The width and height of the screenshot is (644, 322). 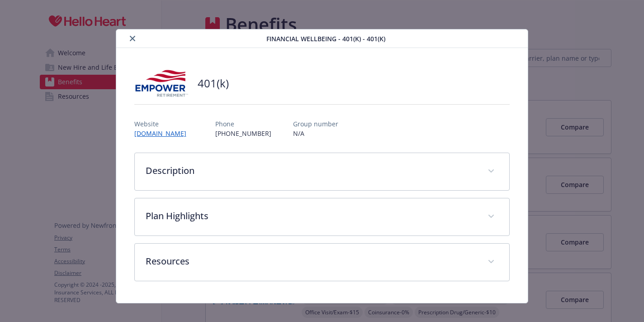 What do you see at coordinates (322, 171) in the screenshot?
I see `div: Description` at bounding box center [322, 171].